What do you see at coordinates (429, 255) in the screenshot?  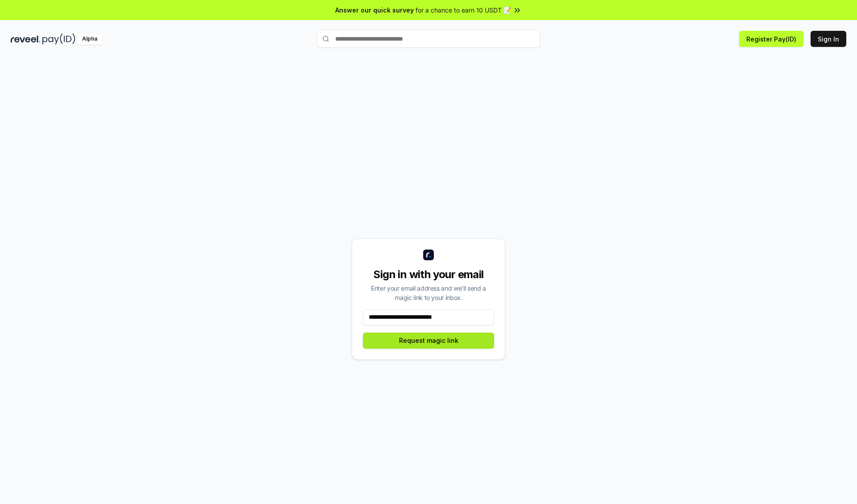 I see `img: logo_small` at bounding box center [429, 255].